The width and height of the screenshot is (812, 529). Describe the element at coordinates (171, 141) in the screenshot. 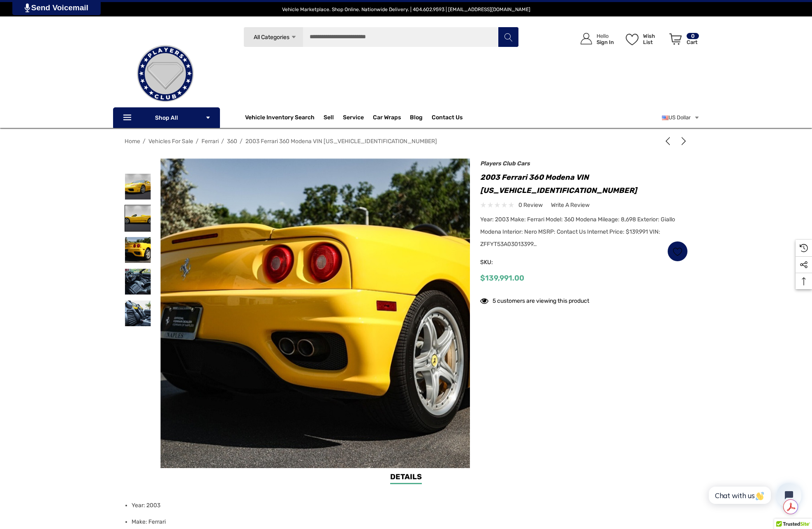

I see `a: Vehicles For Sale` at that location.